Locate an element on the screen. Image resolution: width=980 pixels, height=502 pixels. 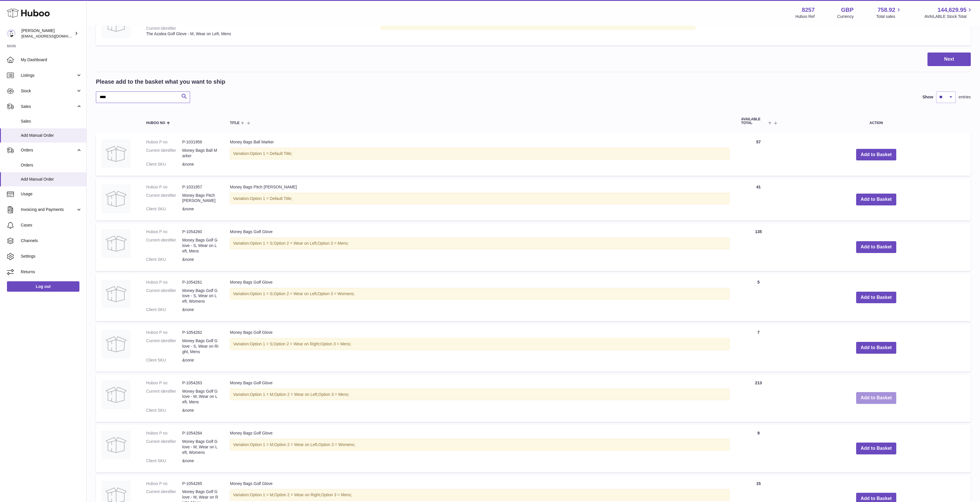
button: Next is located at coordinates (949, 59).